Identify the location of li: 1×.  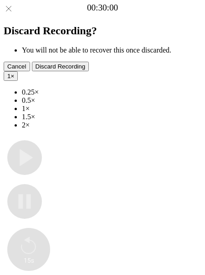
(112, 109).